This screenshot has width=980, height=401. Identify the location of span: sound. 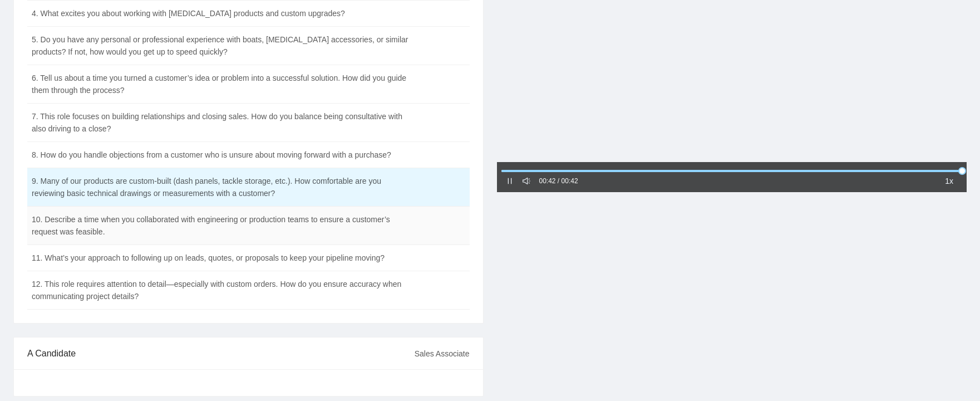
(527, 181).